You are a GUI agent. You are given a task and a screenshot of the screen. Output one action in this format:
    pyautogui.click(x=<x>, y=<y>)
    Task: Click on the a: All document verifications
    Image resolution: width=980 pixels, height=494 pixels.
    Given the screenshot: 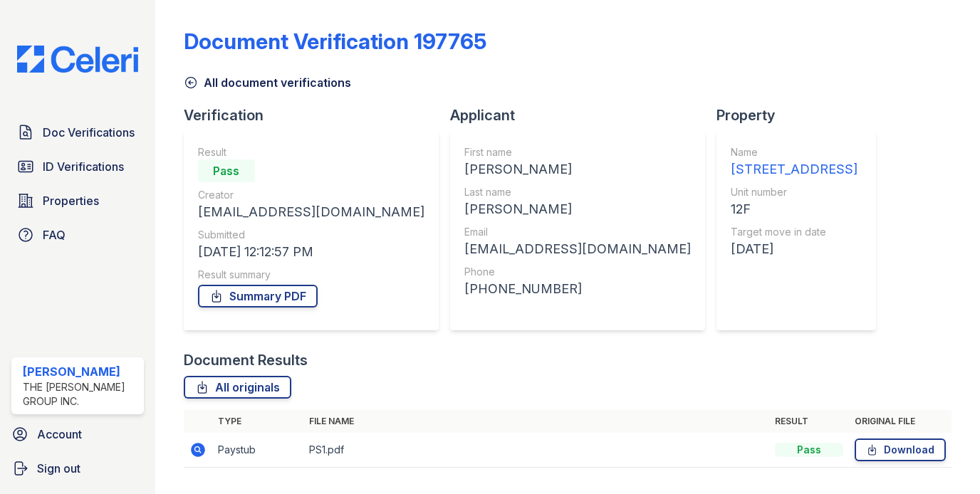 What is the action you would take?
    pyautogui.click(x=267, y=83)
    